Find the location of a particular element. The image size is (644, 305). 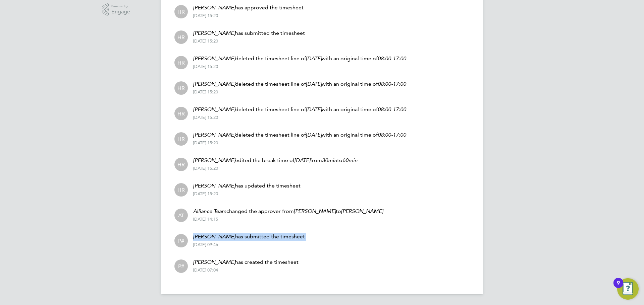

em: Alliance Team is located at coordinates (210, 211).